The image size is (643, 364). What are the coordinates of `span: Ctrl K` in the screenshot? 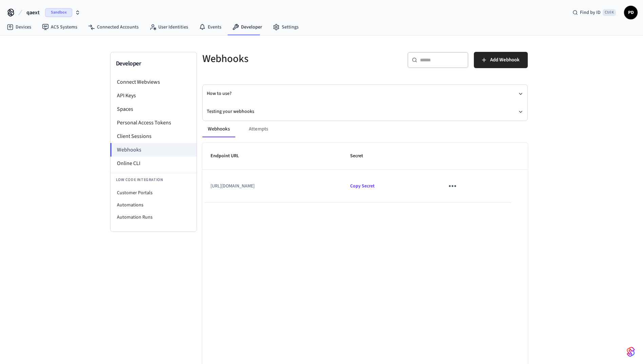 It's located at (609, 13).